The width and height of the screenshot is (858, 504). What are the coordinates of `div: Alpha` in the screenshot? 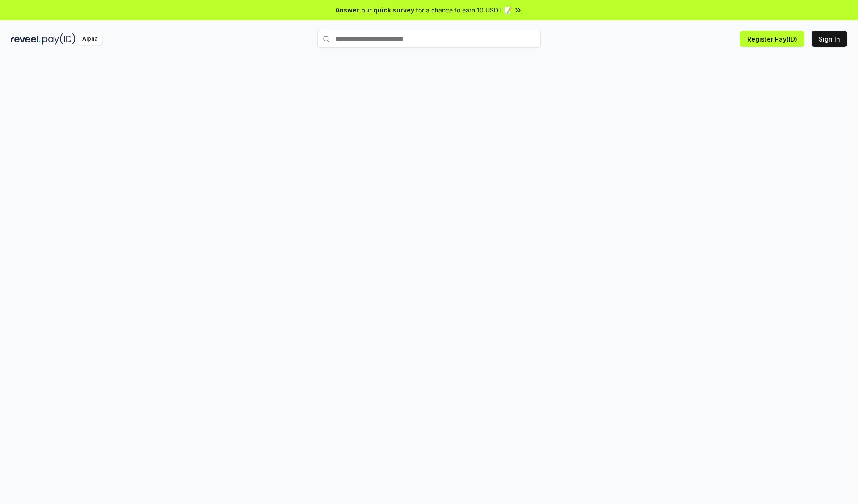 It's located at (90, 39).